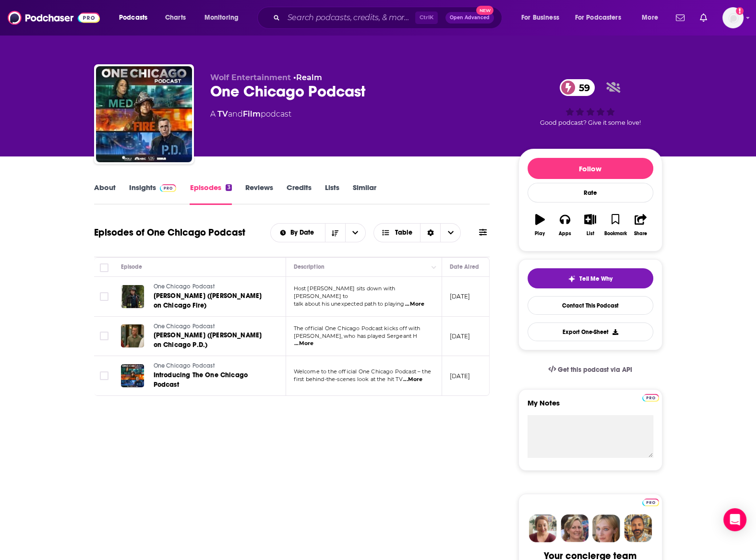 This screenshot has width=756, height=560. Describe the element at coordinates (591, 332) in the screenshot. I see `button: Export One-Sheet` at that location.